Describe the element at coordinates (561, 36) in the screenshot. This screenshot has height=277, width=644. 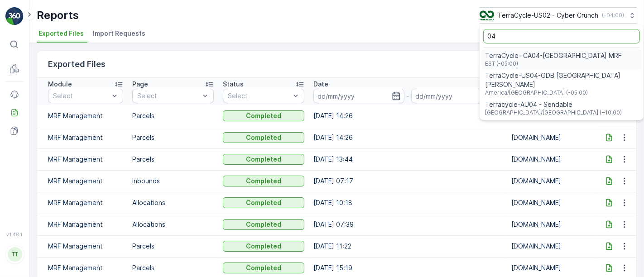
I see `input: Search...` at that location.